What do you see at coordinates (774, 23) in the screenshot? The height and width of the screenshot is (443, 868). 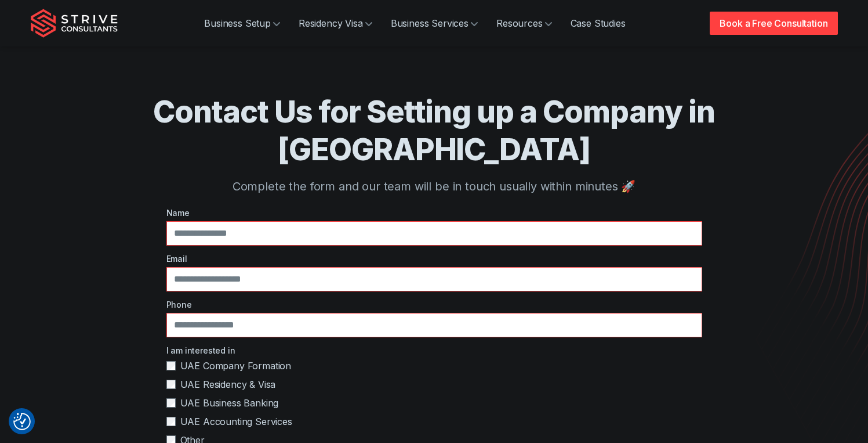 I see `a: Book a Free Consultation` at bounding box center [774, 23].